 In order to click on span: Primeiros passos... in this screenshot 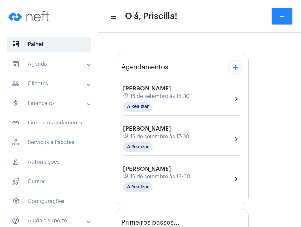, I will do `click(151, 223)`.